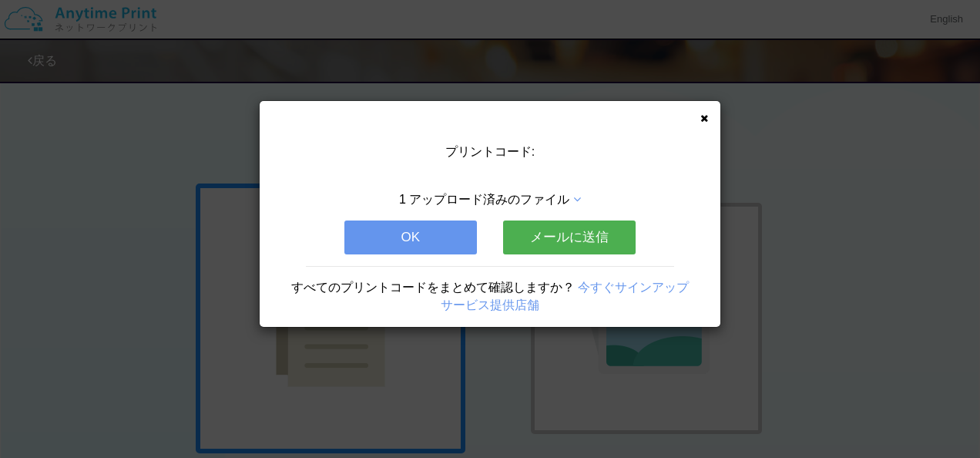 This screenshot has width=980, height=458. What do you see at coordinates (634, 287) in the screenshot?
I see `a: 今すぐサインアップ` at bounding box center [634, 287].